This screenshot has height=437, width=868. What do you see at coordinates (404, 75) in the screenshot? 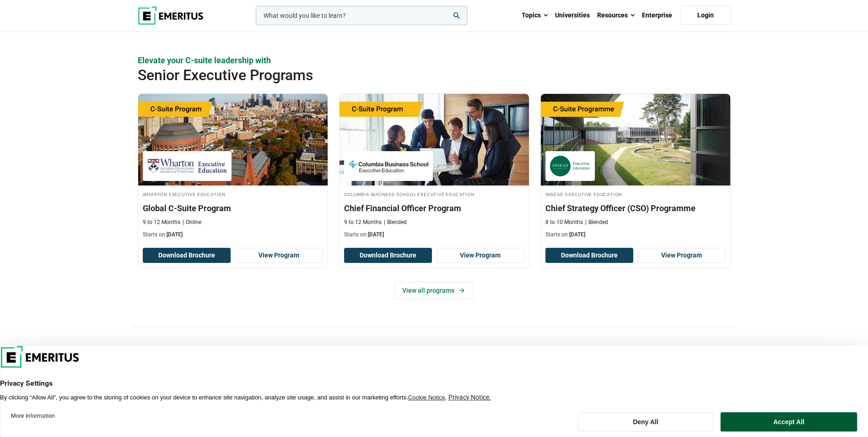
I see `h2: Senior Executive Programs` at bounding box center [404, 75].